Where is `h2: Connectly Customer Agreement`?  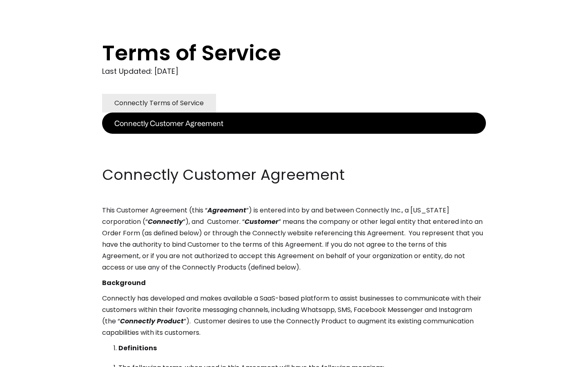
h2: Connectly Customer Agreement is located at coordinates (294, 175).